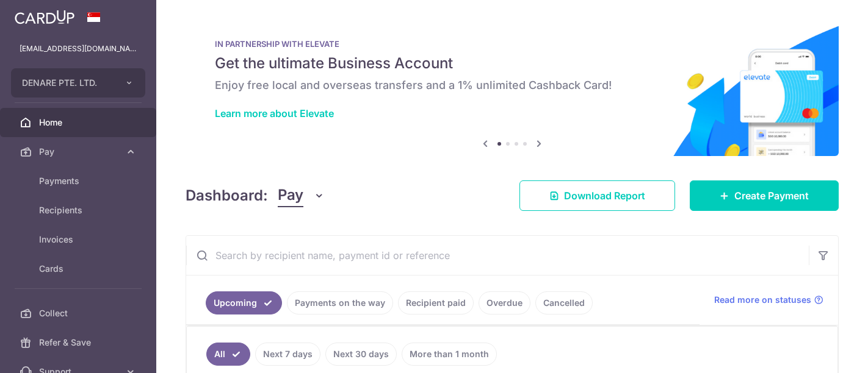  Describe the element at coordinates (512, 85) in the screenshot. I see `h6: Enjoy free local and overseas transfers and a 1% unlimited Cashback Card!` at that location.